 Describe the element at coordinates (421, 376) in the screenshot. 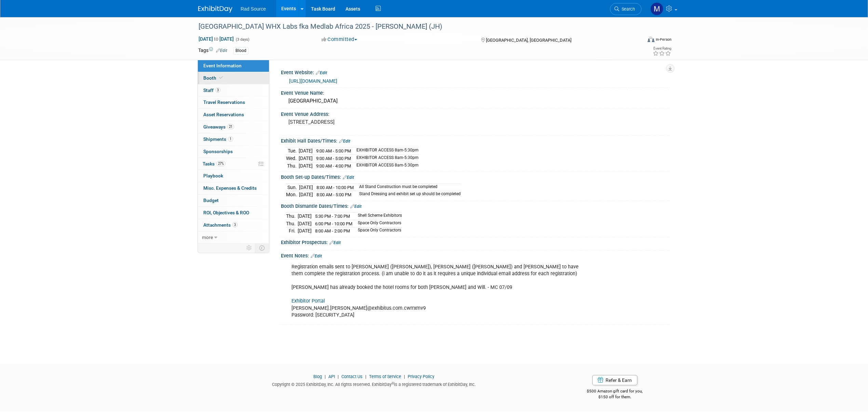

I see `a: Privacy Policy` at that location.